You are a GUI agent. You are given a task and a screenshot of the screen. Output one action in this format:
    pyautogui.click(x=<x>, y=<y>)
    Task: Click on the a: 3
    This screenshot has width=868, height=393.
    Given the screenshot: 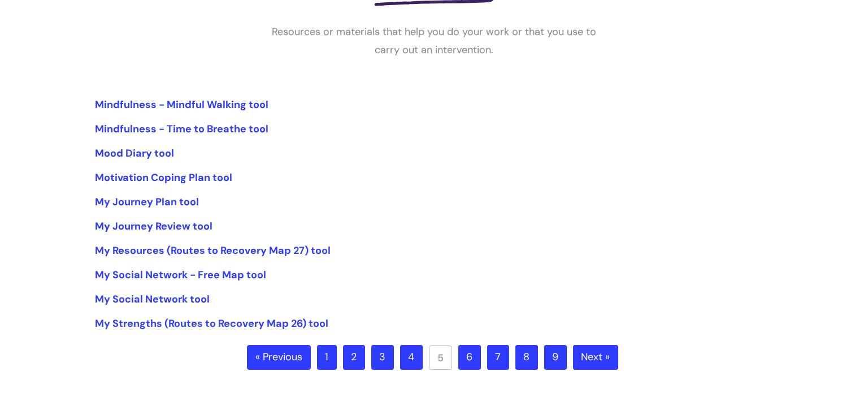 What is the action you would take?
    pyautogui.click(x=383, y=357)
    